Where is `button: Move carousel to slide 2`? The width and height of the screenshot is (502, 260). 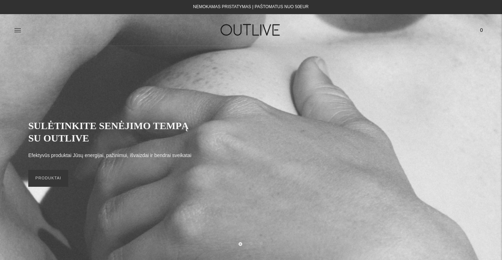
button: Move carousel to slide 2 is located at coordinates (251, 243).